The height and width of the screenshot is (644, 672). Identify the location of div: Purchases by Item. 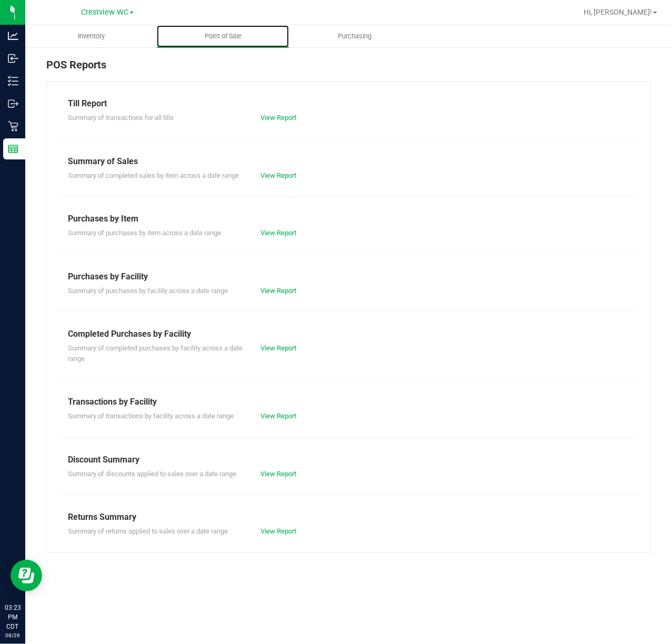
(348, 219).